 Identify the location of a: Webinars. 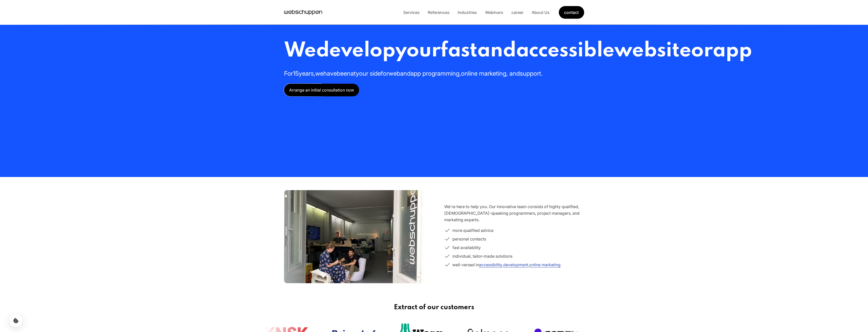
(494, 13).